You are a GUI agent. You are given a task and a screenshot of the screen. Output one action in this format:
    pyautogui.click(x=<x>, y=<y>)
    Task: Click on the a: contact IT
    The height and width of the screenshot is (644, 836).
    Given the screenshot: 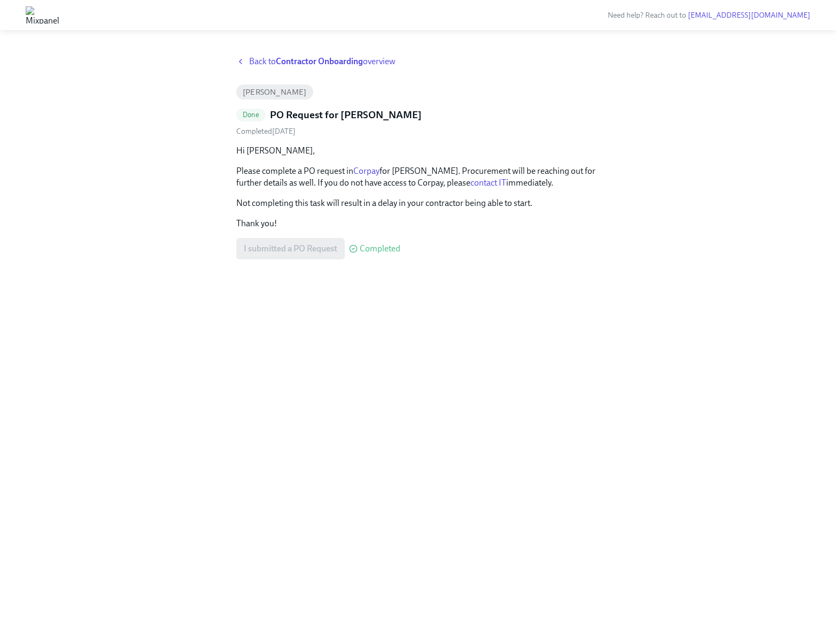 What is the action you would take?
    pyautogui.click(x=488, y=183)
    